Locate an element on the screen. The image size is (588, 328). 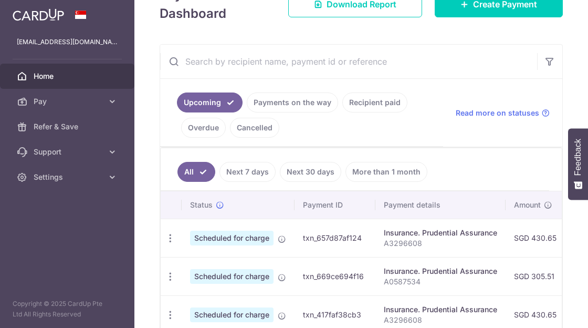
a: All is located at coordinates (196, 172).